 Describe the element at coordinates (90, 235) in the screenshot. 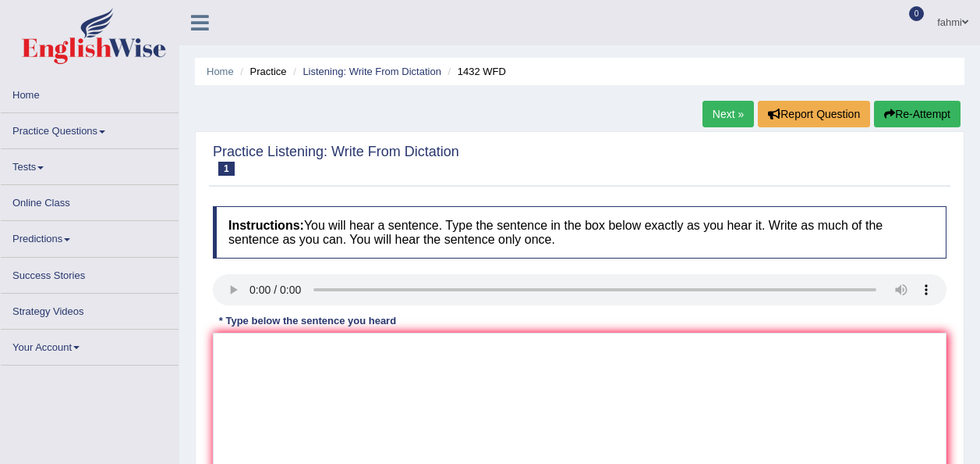

I see `a: Predictions` at that location.